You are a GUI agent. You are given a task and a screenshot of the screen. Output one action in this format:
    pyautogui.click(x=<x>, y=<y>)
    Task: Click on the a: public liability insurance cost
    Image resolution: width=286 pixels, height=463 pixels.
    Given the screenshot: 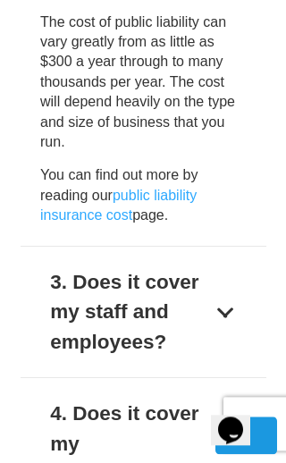 What is the action you would take?
    pyautogui.click(x=118, y=205)
    